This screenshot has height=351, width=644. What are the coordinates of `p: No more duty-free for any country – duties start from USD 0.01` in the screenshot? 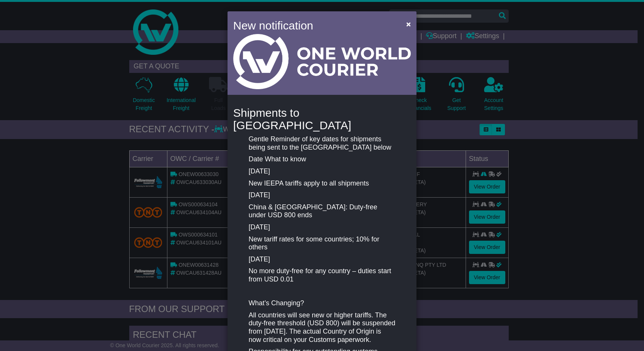 It's located at (322, 275).